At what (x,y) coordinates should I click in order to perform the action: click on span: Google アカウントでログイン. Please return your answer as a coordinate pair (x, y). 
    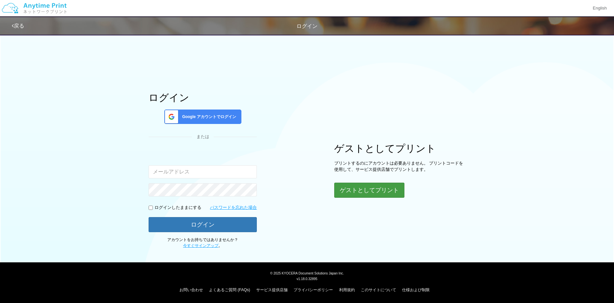
    Looking at the image, I should click on (208, 117).